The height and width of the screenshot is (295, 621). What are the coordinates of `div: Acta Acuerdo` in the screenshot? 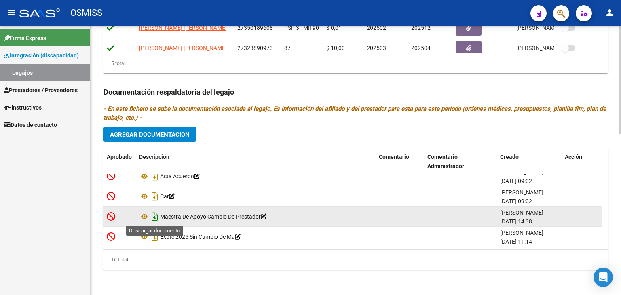 It's located at (255, 176).